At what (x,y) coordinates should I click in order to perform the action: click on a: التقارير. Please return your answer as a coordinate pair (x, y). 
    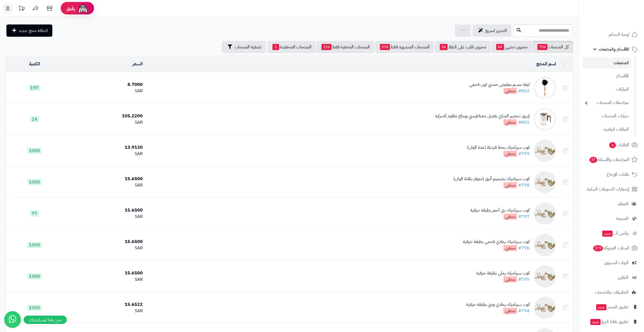
    Looking at the image, I should click on (611, 277).